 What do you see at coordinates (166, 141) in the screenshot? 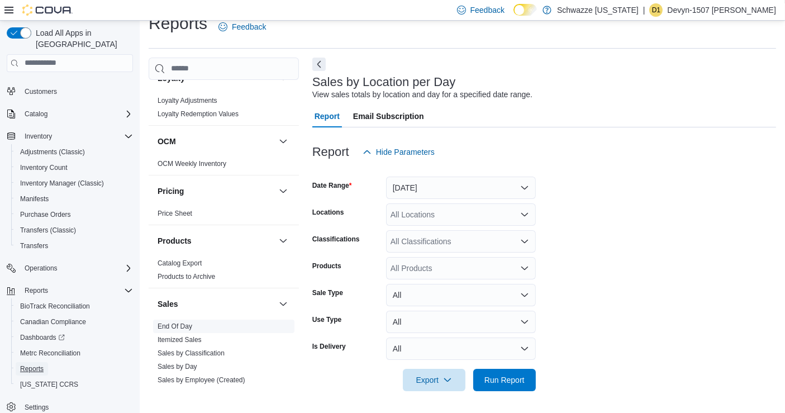
I see `h3: OCM` at bounding box center [166, 141].